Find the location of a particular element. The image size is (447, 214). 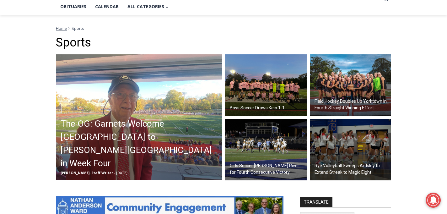

h1: Sports is located at coordinates (223, 43).